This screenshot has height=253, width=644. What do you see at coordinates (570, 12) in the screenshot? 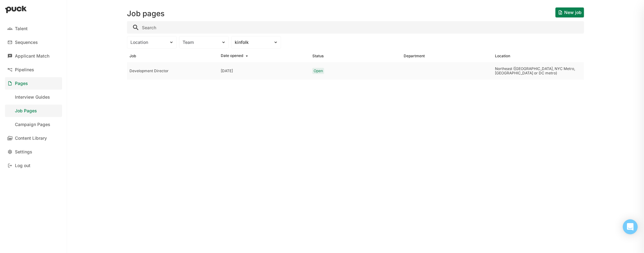
I see `button: New job` at bounding box center [570, 12].